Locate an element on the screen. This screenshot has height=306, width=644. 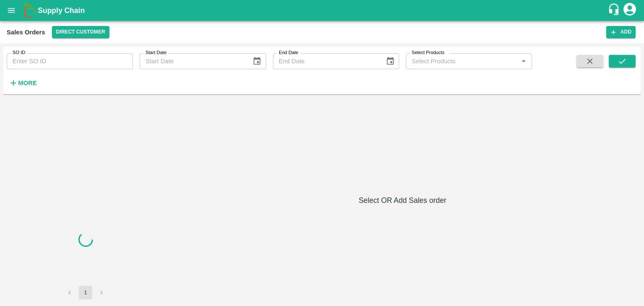
button: More is located at coordinates (23, 83).